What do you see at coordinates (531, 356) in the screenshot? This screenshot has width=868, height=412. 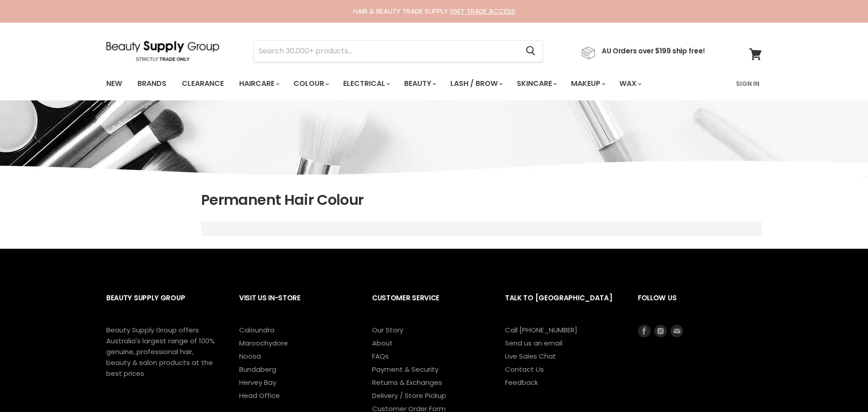 I see `a: Live Sales Chat` at bounding box center [531, 356].